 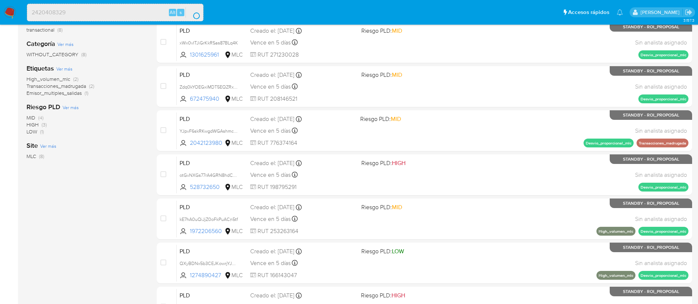 I want to click on span: Accesos rápidos, so click(x=588, y=12).